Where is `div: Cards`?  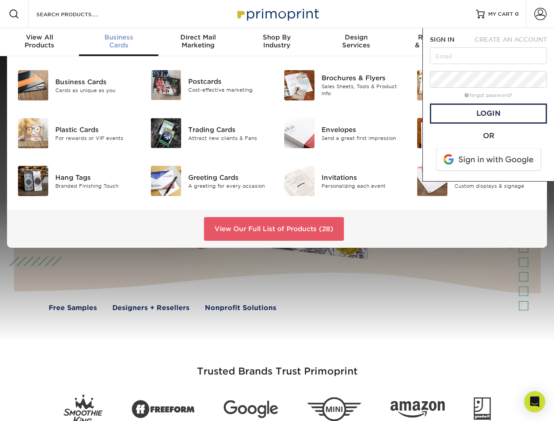 div: Cards is located at coordinates (118, 41).